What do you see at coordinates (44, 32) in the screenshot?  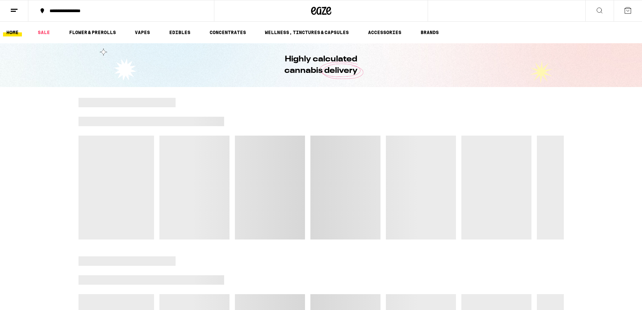 I see `a: SALE` at bounding box center [44, 32].